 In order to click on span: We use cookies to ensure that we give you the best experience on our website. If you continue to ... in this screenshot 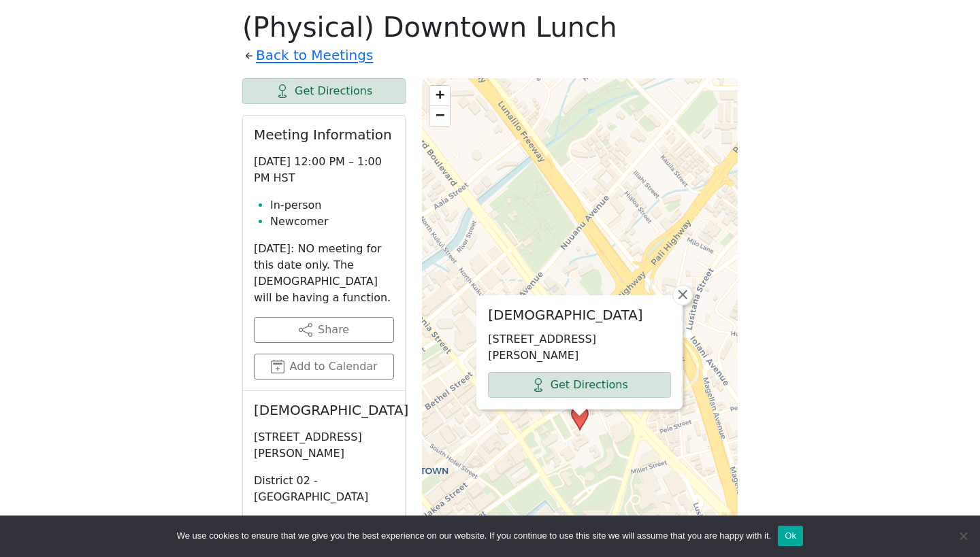, I will do `click(474, 536)`.